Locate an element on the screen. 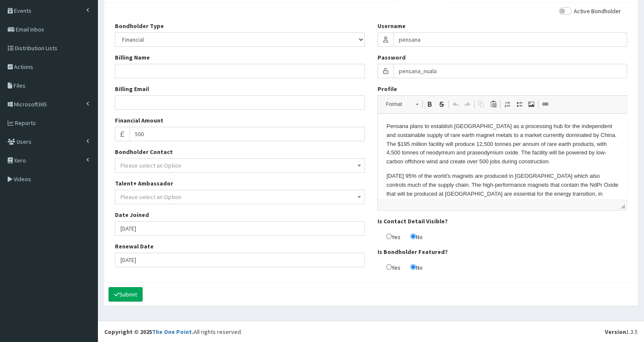  a: Bold (Ctrl+B) is located at coordinates (430, 104).